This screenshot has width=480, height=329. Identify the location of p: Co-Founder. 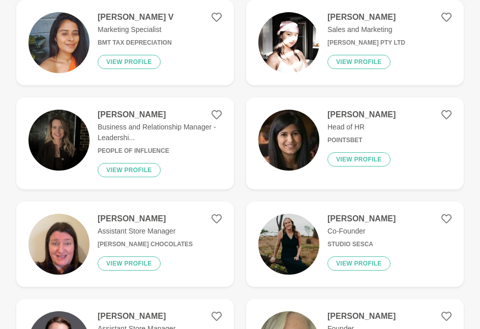
(361, 231).